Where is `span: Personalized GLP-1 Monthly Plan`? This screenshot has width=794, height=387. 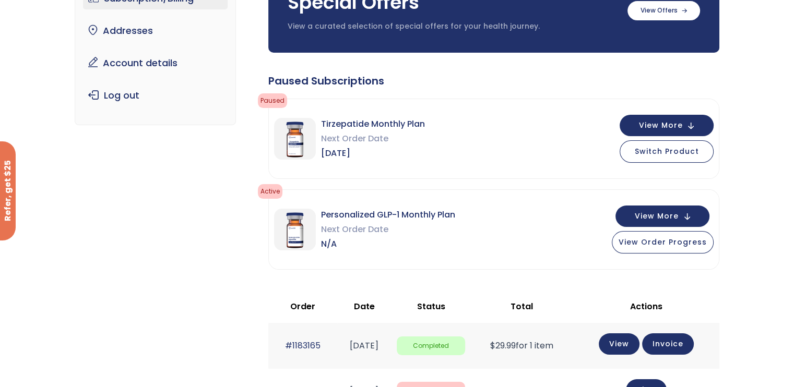 span: Personalized GLP-1 Monthly Plan is located at coordinates (388, 215).